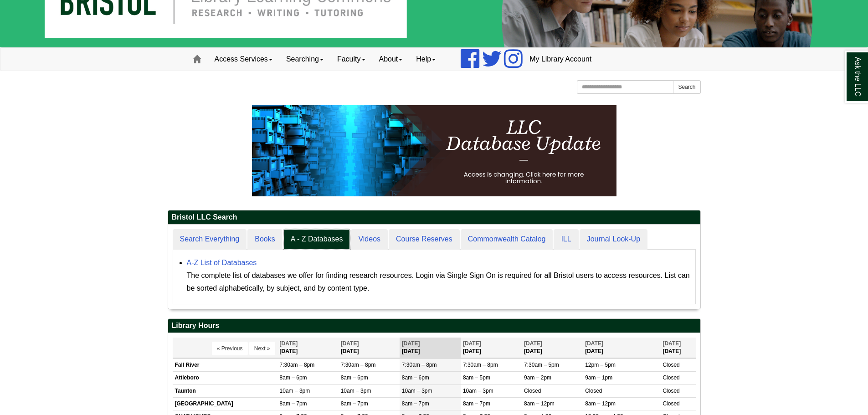 The image size is (868, 415). Describe the element at coordinates (225, 391) in the screenshot. I see `td: Taunton` at that location.